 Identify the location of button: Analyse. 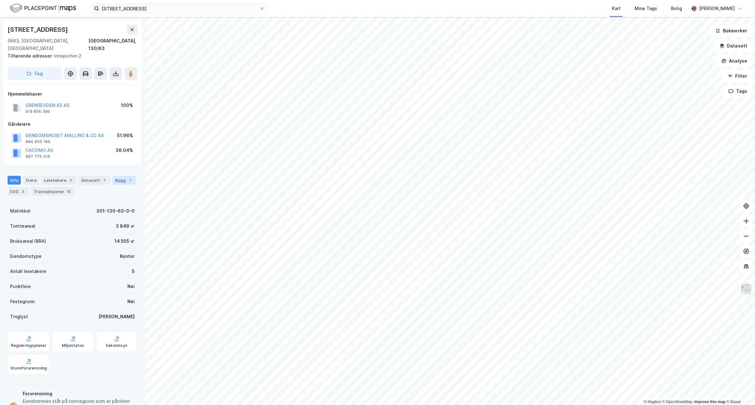
(735, 61).